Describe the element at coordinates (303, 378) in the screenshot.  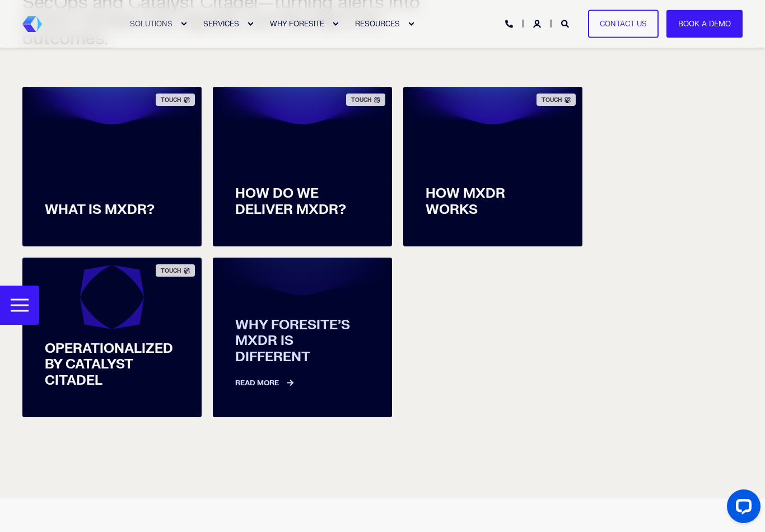
I see `a: Read More` at that location.